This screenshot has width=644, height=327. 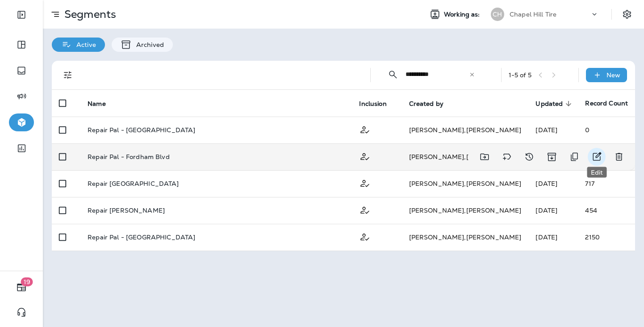 What do you see at coordinates (21, 287) in the screenshot?
I see `button: 19` at bounding box center [21, 287].